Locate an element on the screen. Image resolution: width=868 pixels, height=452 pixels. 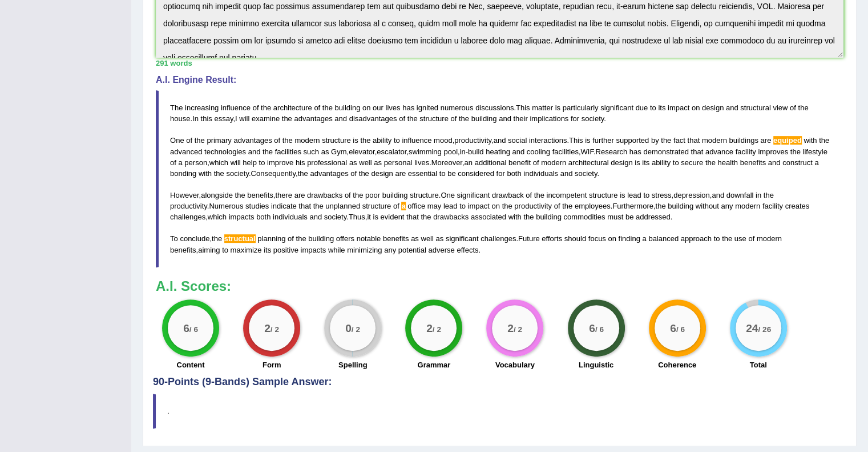
span: both is located at coordinates (263, 216).